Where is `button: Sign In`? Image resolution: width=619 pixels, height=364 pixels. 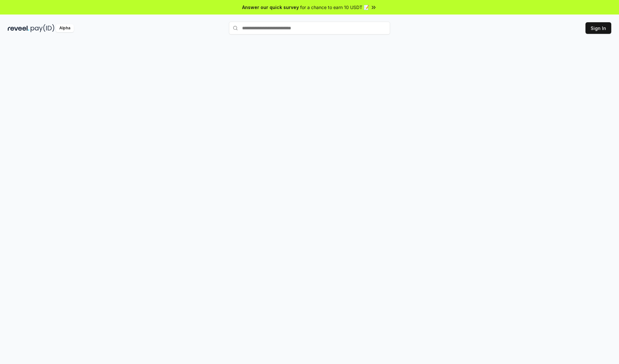
button: Sign In is located at coordinates (598, 28).